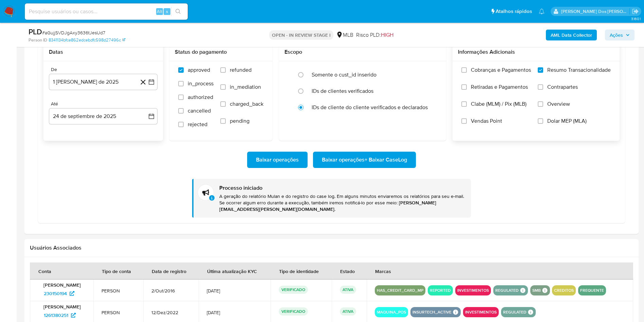 The image size is (644, 322). I want to click on span: s, so click(167, 11).